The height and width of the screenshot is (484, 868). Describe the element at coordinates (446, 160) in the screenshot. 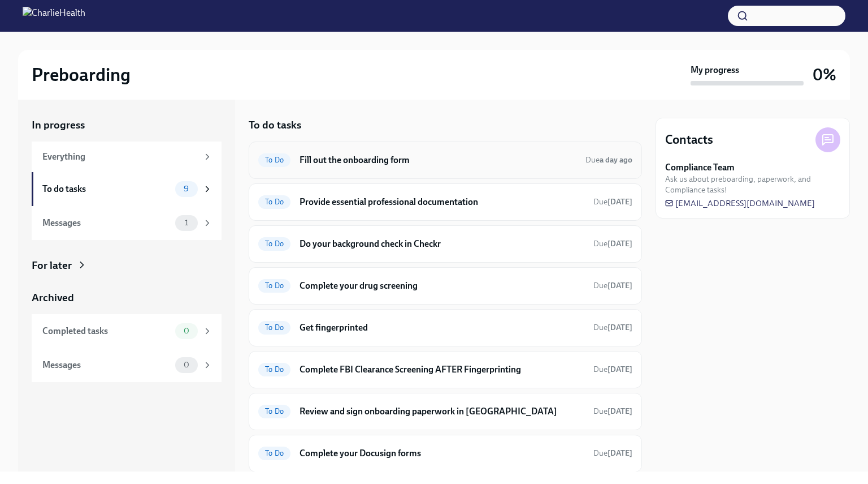

I see `a: To DoFill out the onboarding formDuea day ago` at that location.